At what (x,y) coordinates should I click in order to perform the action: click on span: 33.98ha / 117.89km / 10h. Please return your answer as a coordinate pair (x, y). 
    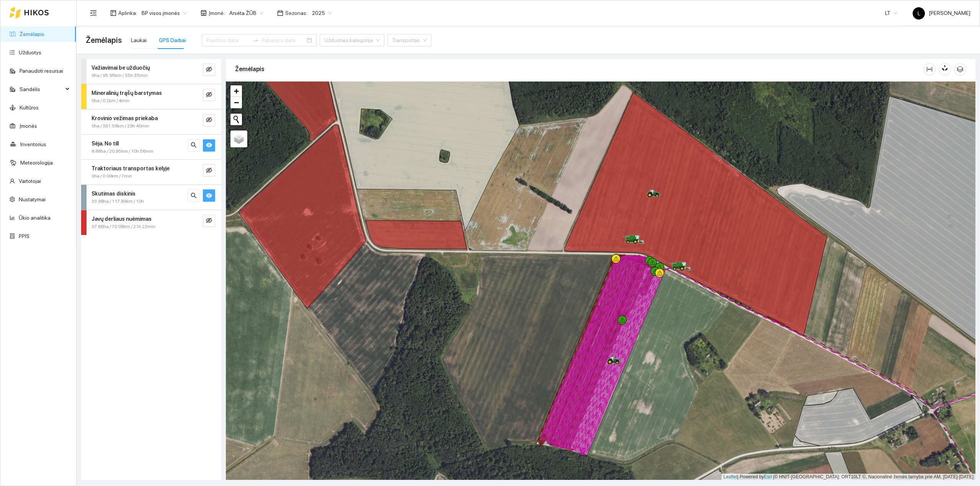
    Looking at the image, I should click on (117, 201).